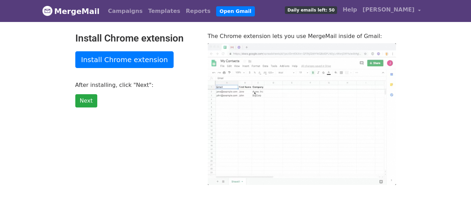  What do you see at coordinates (349, 10) in the screenshot?
I see `a: Help` at bounding box center [349, 10].